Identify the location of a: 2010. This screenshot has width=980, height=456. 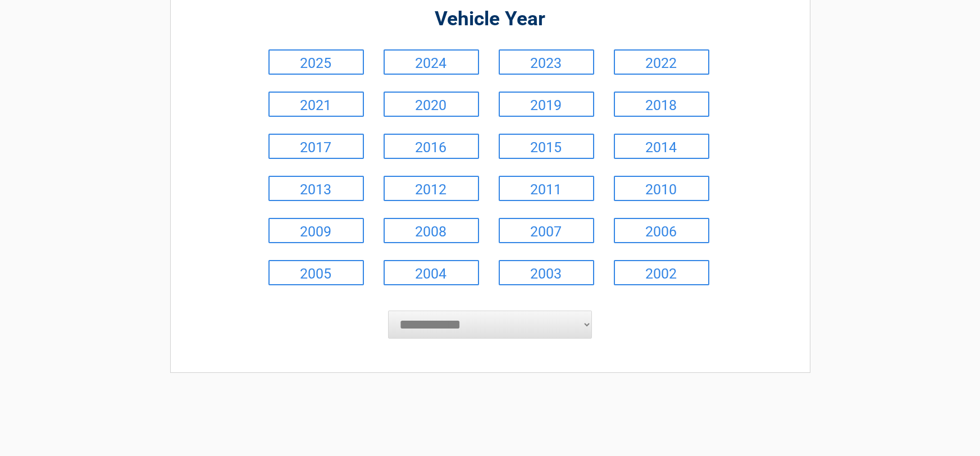
(661, 188).